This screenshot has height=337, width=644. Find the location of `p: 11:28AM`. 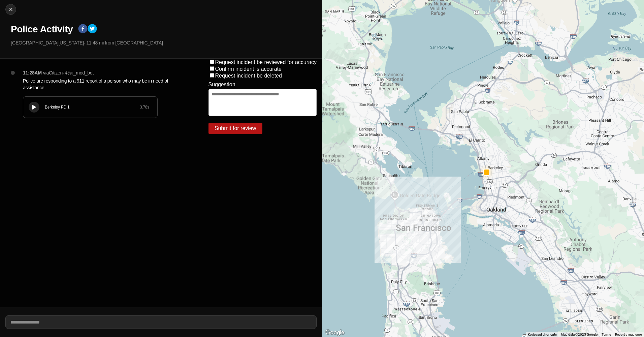

p: 11:28AM is located at coordinates (32, 73).